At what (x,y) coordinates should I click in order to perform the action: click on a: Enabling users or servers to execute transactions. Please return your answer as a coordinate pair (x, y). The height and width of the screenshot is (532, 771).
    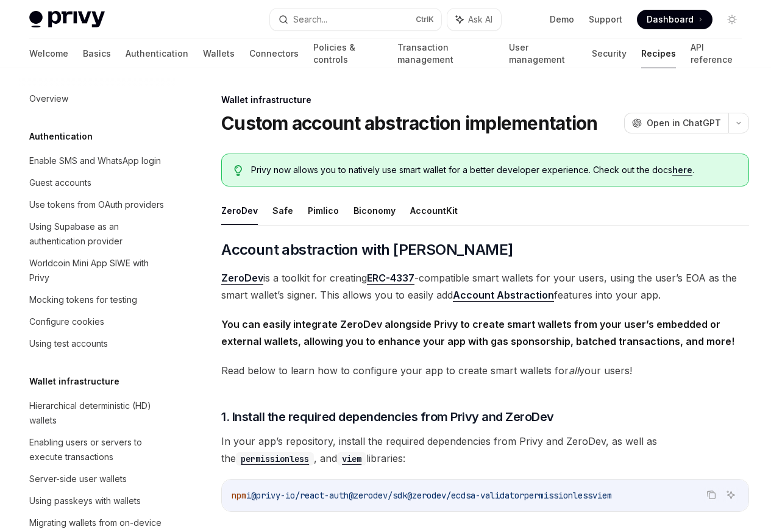
    Looking at the image, I should click on (98, 450).